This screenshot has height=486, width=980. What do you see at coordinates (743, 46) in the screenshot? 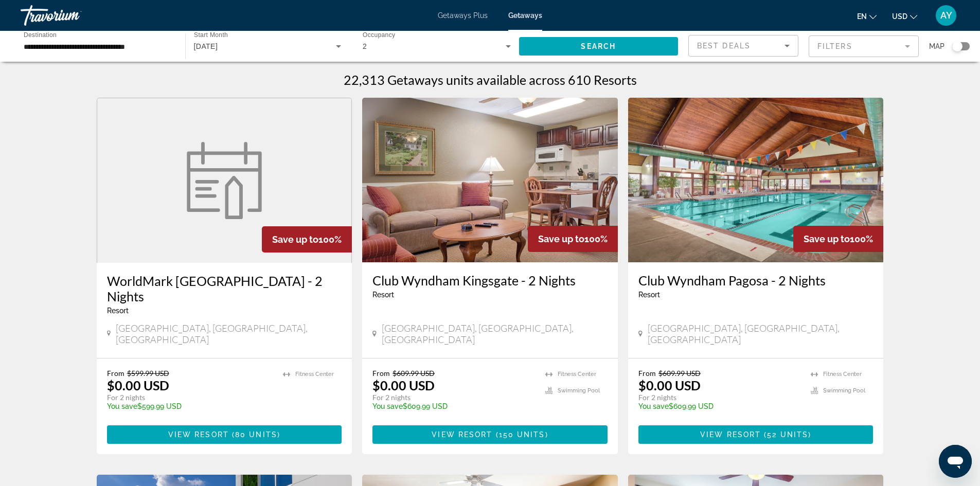
I see `mat-select: Sort by` at bounding box center [743, 46].